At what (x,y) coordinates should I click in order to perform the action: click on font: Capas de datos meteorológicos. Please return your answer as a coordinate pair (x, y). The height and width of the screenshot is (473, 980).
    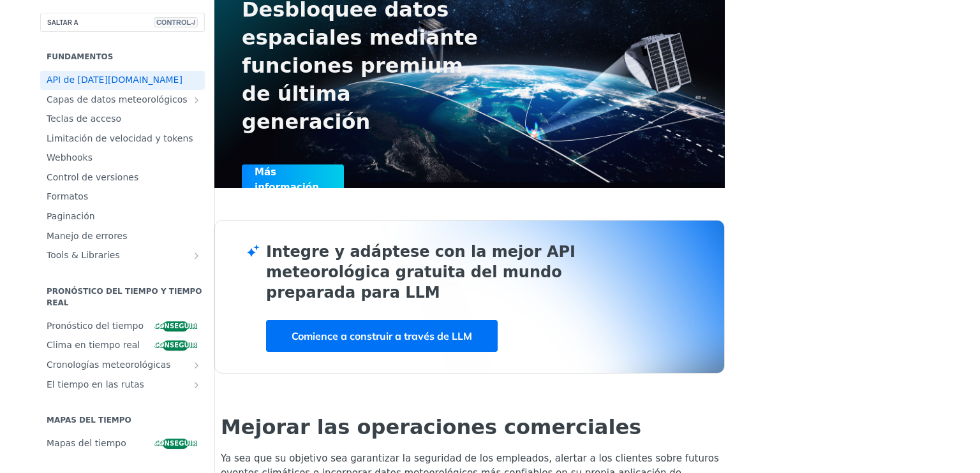
    Looking at the image, I should click on (117, 100).